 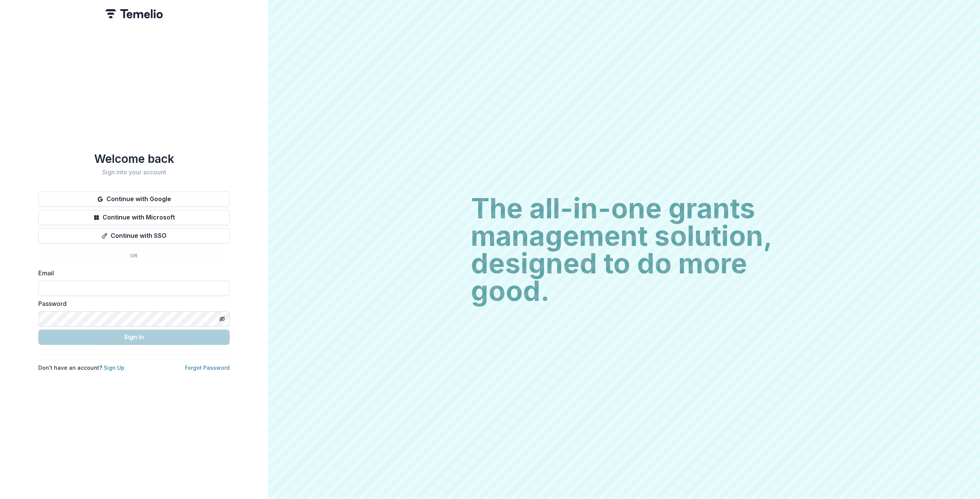 I want to click on button: Continue with Google, so click(x=134, y=200).